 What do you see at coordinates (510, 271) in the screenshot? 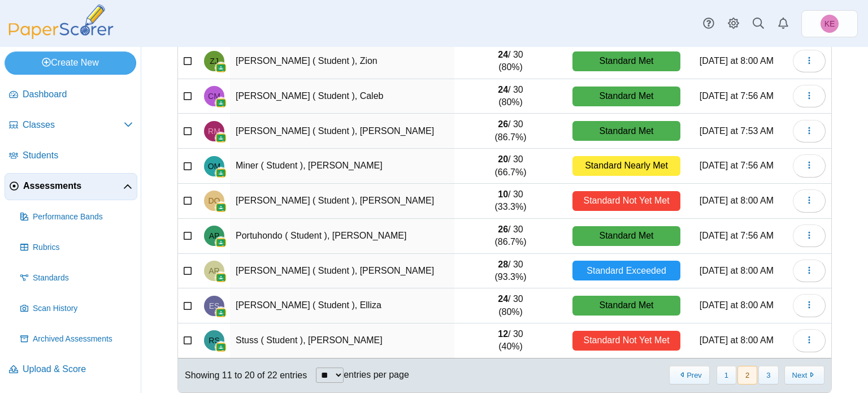
I see `td: / 30 (93.3%)` at bounding box center [510, 271].